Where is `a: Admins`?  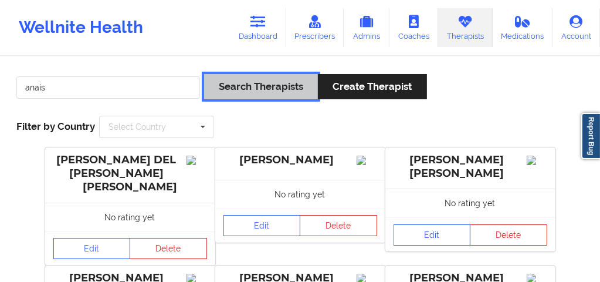 a: Admins is located at coordinates (367, 28).